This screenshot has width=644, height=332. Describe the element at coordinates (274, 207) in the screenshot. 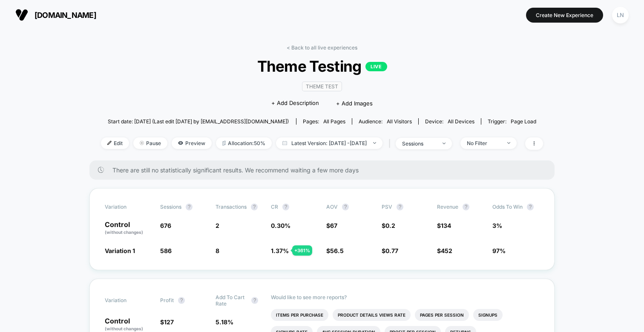

I see `span: CR` at that location.